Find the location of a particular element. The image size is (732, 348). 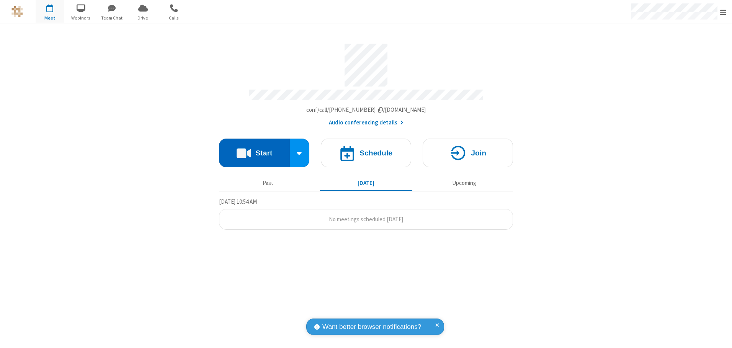

span: Meet is located at coordinates (50, 18).